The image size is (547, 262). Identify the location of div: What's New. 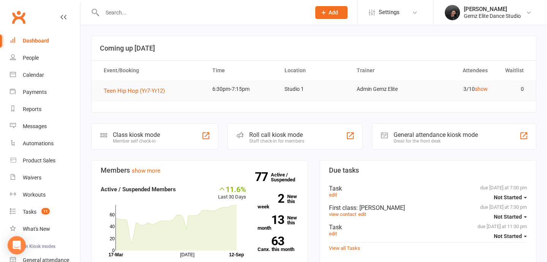
(36, 229).